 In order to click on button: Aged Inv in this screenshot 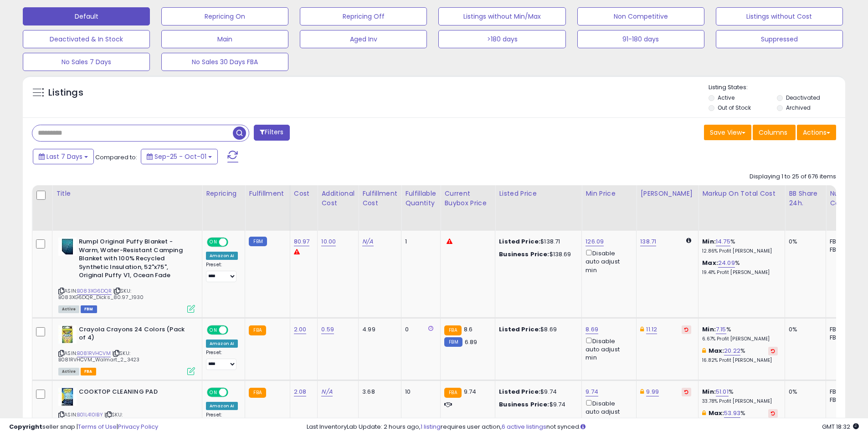, I will do `click(363, 39)`.